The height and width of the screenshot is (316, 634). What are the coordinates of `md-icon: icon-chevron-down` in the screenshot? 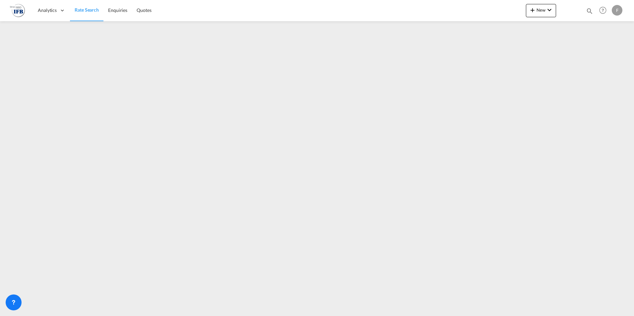 It's located at (549, 10).